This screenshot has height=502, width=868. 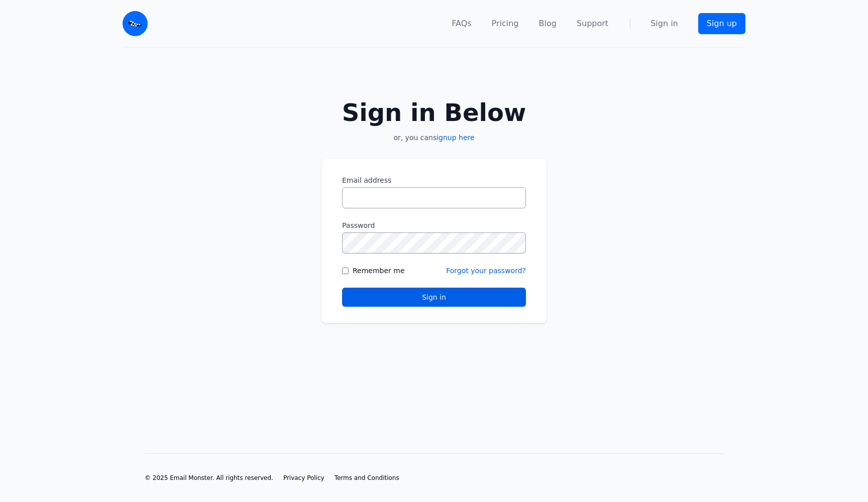 I want to click on a: Privacy Policy, so click(x=304, y=478).